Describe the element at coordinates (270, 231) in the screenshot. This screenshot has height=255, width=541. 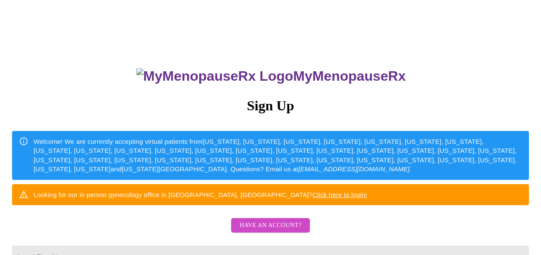
I see `a: Have an account?` at that location.